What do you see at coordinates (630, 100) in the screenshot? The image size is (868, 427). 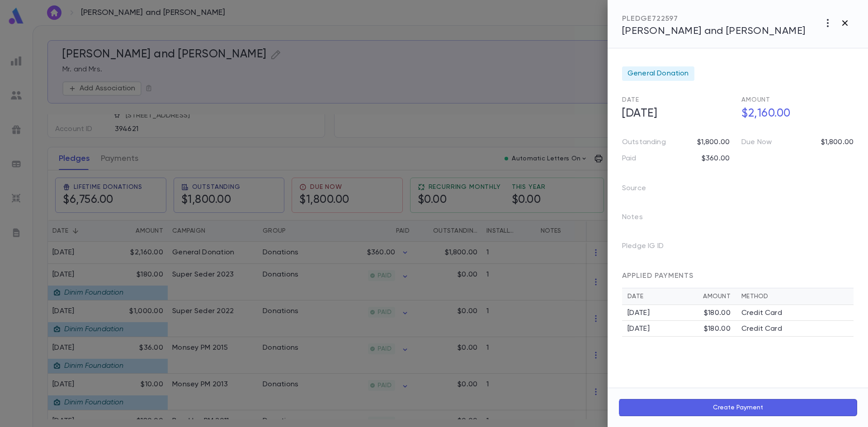 I see `span: Date` at bounding box center [630, 100].